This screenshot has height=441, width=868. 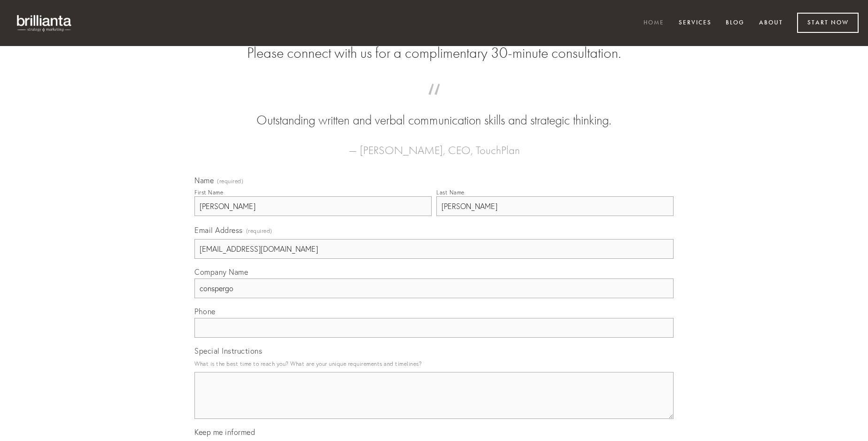 I want to click on a: Blog, so click(x=735, y=23).